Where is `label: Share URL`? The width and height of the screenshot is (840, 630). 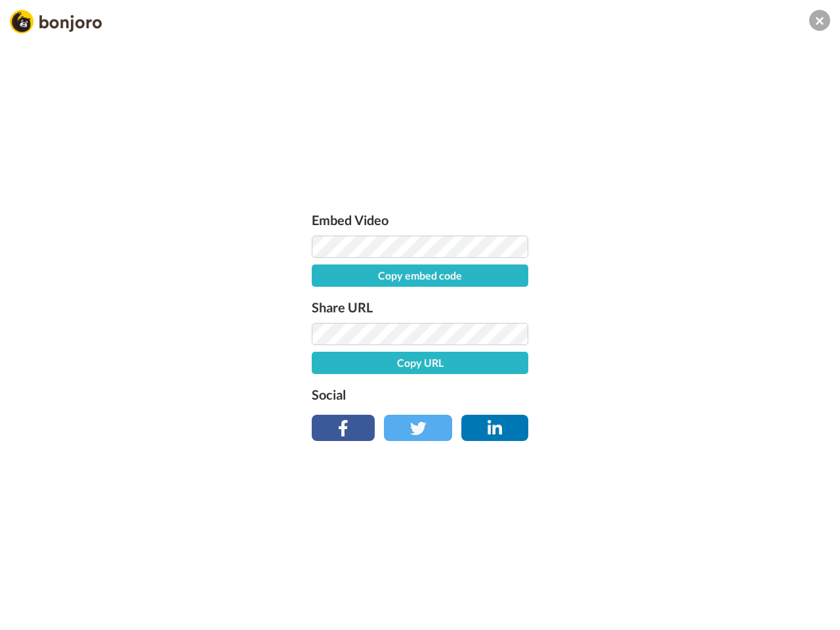 label: Share URL is located at coordinates (420, 307).